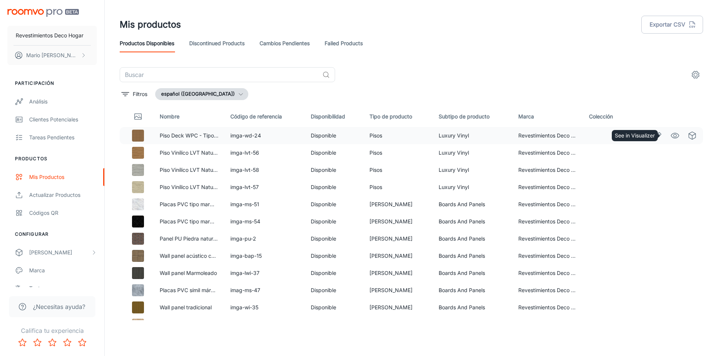 The image size is (718, 356). I want to click on th: Marca, so click(547, 117).